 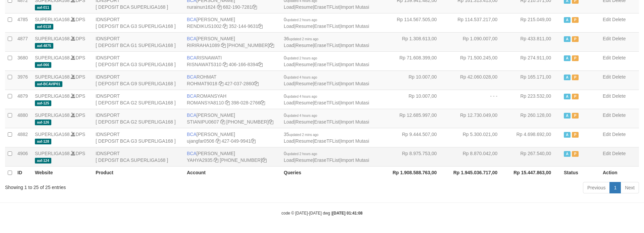 What do you see at coordinates (630, 188) in the screenshot?
I see `a: Next` at bounding box center [630, 188].